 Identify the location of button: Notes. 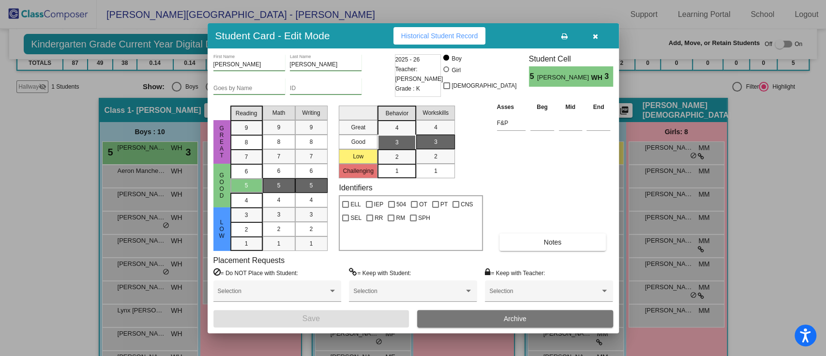
(552, 242).